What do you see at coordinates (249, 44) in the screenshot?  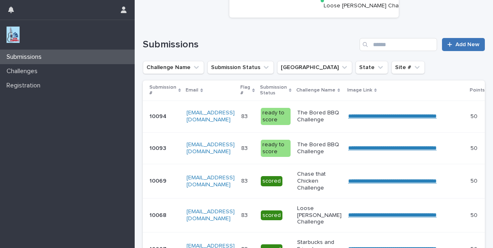 I see `h1: Submissions` at bounding box center [249, 44].